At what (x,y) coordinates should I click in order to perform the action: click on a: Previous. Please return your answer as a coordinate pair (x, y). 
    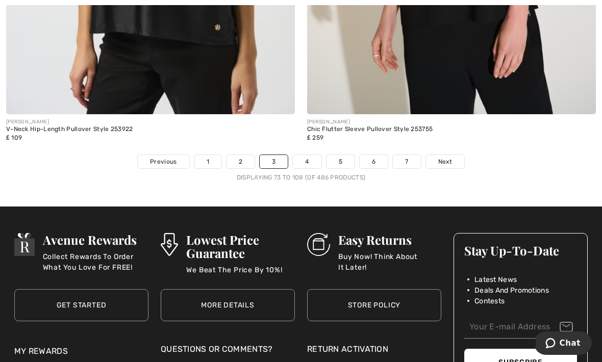
    Looking at the image, I should click on (163, 162).